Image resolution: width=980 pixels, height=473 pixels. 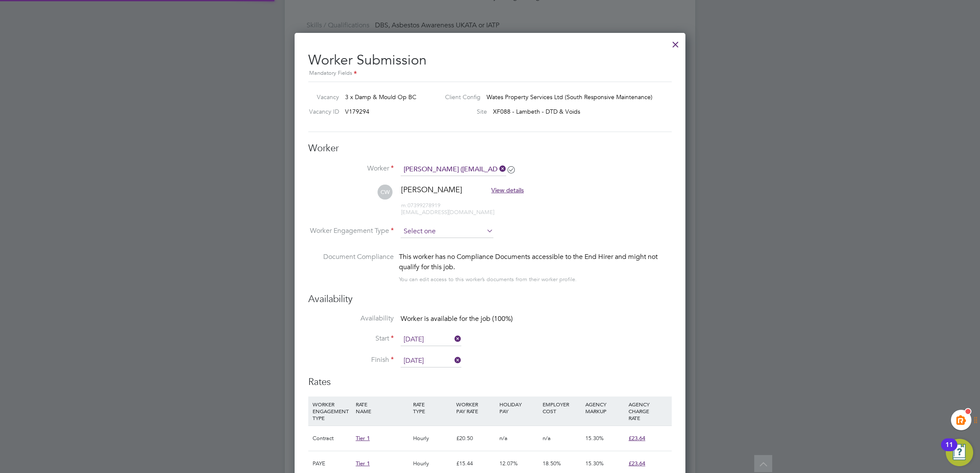 What do you see at coordinates (331, 439) in the screenshot?
I see `div: Contract` at bounding box center [331, 439].